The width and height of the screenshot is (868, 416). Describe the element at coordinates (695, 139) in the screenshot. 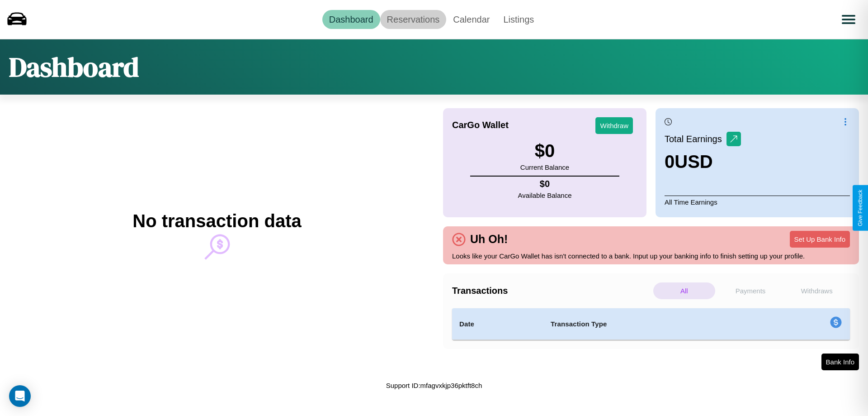

I see `p: Total Earnings` at that location.